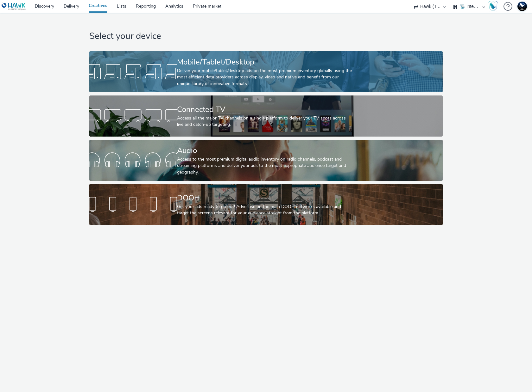 The width and height of the screenshot is (532, 392). Describe the element at coordinates (265, 122) in the screenshot. I see `div: Access all the major TV channels on a single platform to deliver your TV spots across live and ca...` at that location.